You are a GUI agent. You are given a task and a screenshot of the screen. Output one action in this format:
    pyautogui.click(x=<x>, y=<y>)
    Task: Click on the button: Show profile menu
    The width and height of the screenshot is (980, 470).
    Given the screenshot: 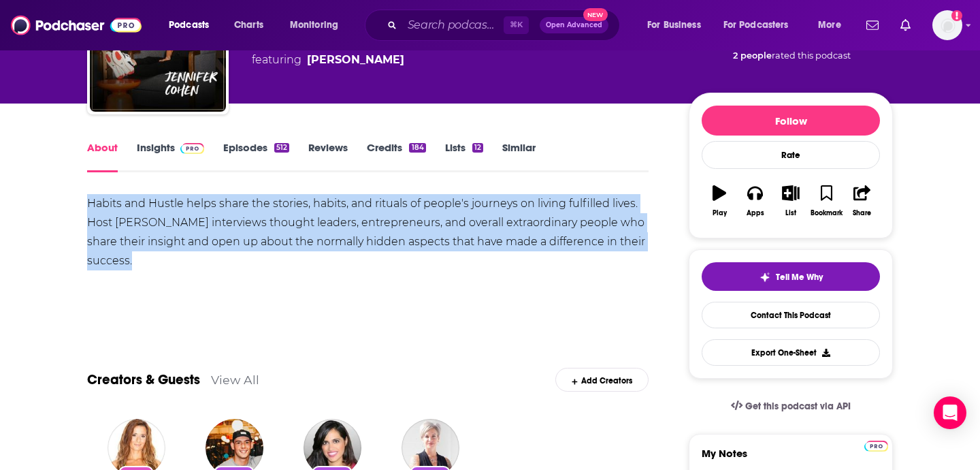 What is the action you would take?
    pyautogui.click(x=947, y=25)
    